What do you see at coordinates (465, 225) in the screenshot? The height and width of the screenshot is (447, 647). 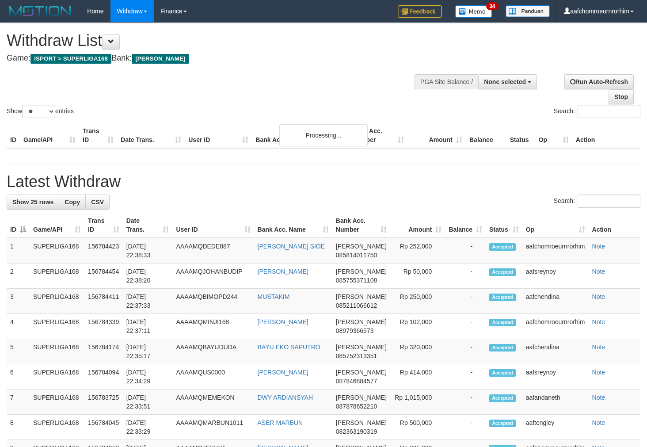 I see `th: Balance: activate to sort column ascending` at bounding box center [465, 225].